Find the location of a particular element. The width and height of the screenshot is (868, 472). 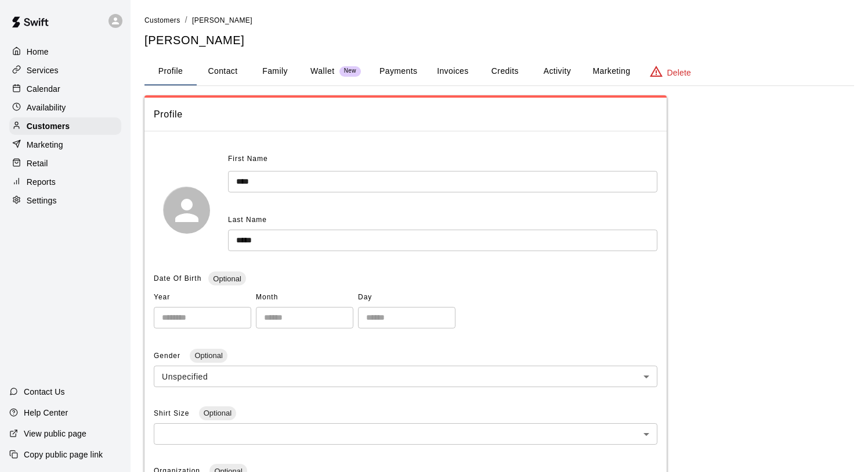

p: Marketing is located at coordinates (45, 144).